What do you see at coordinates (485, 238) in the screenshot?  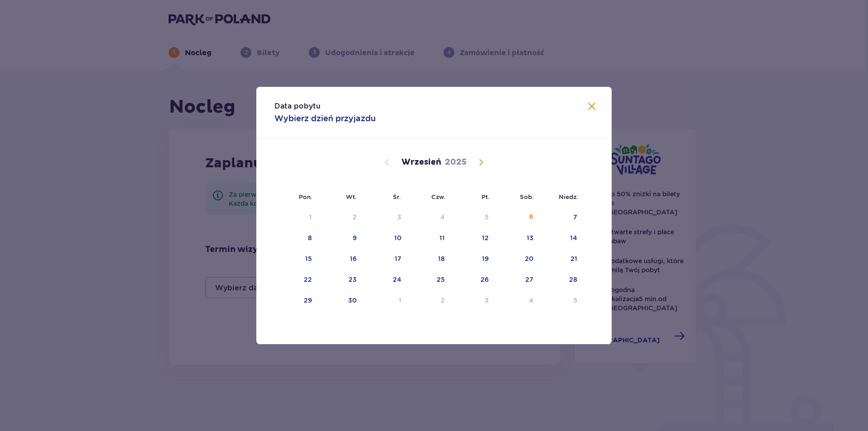 I see `div: 12` at bounding box center [485, 238].